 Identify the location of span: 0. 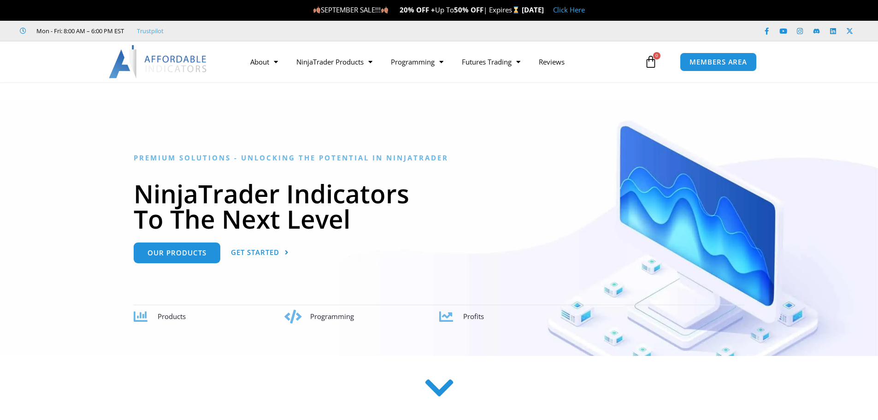
(657, 56).